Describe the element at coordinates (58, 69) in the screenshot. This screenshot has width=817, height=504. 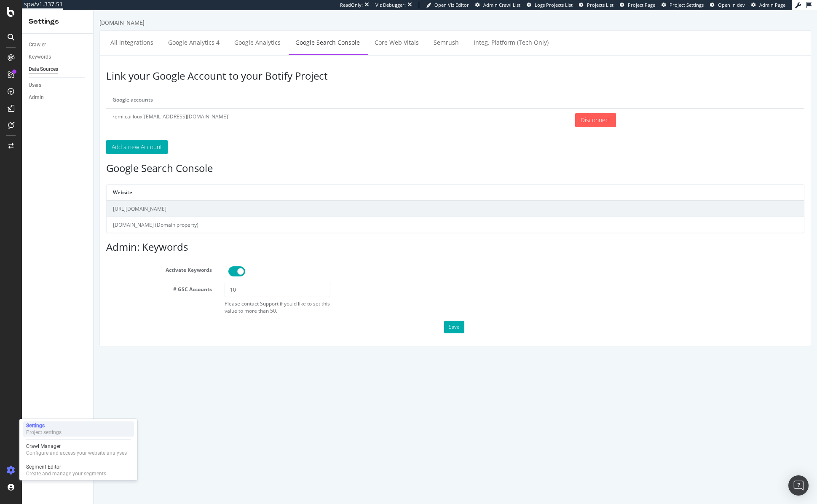
I see `a: Data Sources` at that location.